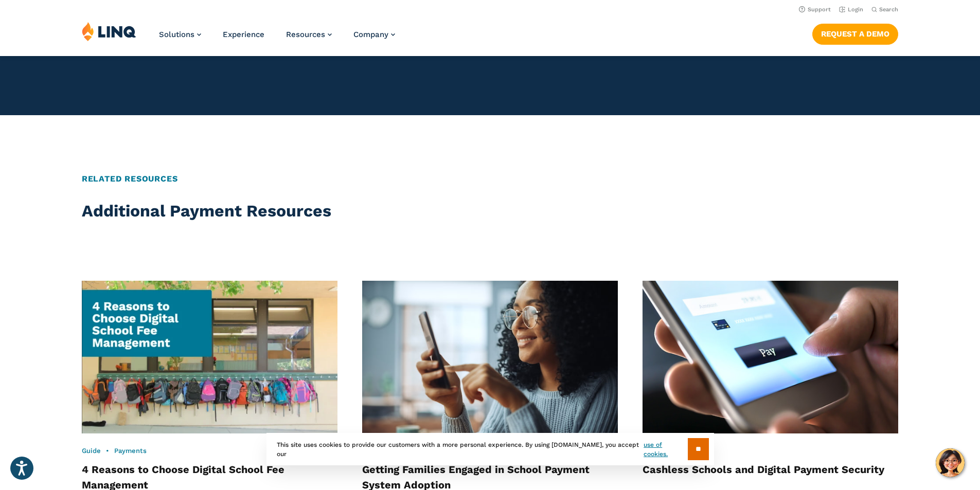  Describe the element at coordinates (371, 34) in the screenshot. I see `span: Company` at that location.